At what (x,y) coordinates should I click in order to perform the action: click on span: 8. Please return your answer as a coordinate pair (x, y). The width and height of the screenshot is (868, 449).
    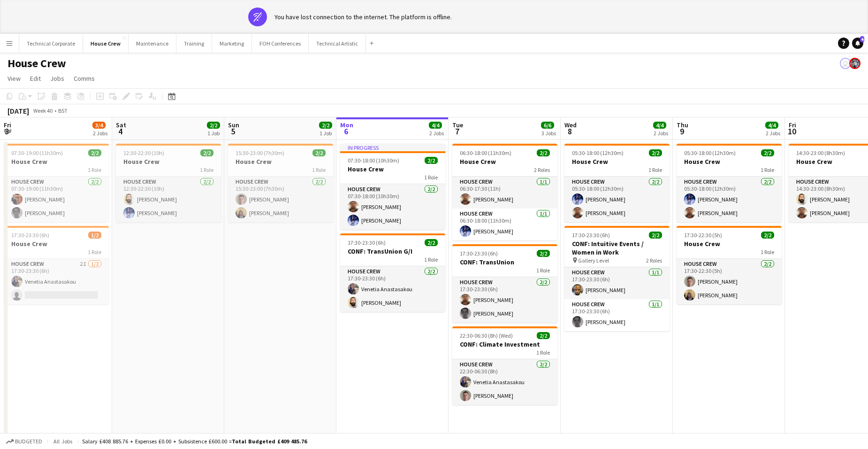
    Looking at the image, I should click on (570, 131).